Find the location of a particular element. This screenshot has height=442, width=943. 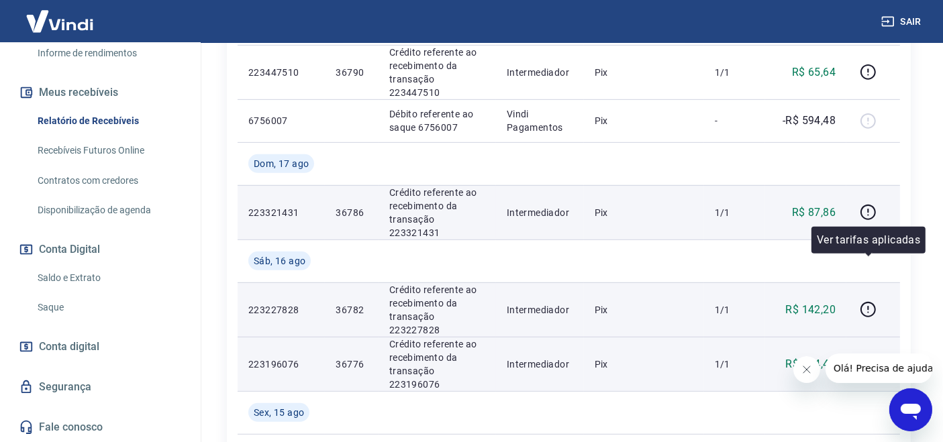

p: R$ 142,20 is located at coordinates (811, 310).